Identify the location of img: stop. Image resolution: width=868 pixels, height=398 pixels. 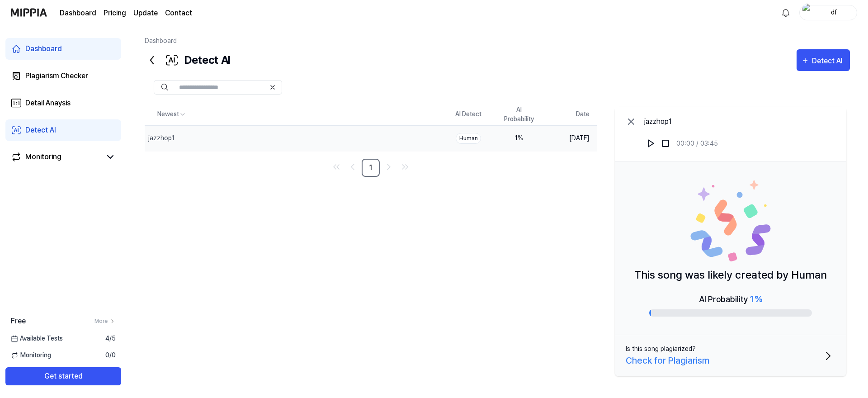
(665, 143).